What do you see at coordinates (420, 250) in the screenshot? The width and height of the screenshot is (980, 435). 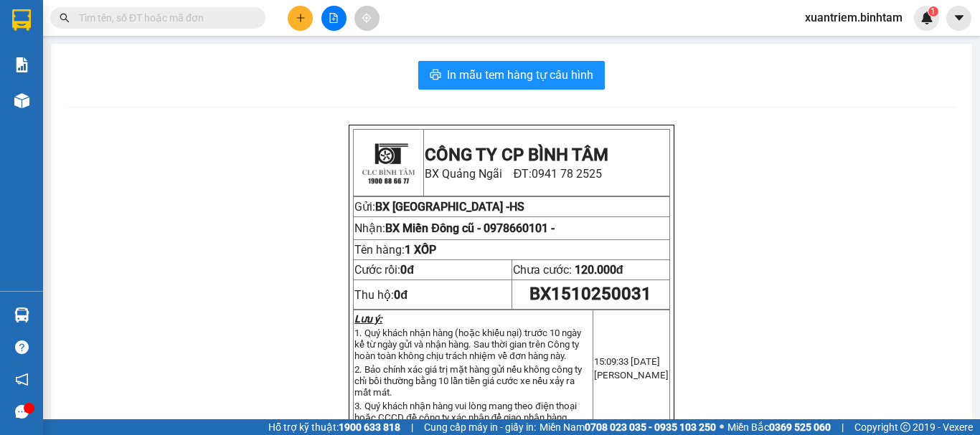 I see `span: 1 XỐP` at bounding box center [420, 250].